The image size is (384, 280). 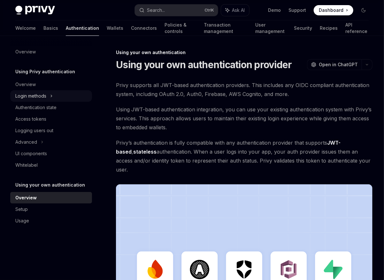 I want to click on div: Access tokens, so click(x=31, y=119).